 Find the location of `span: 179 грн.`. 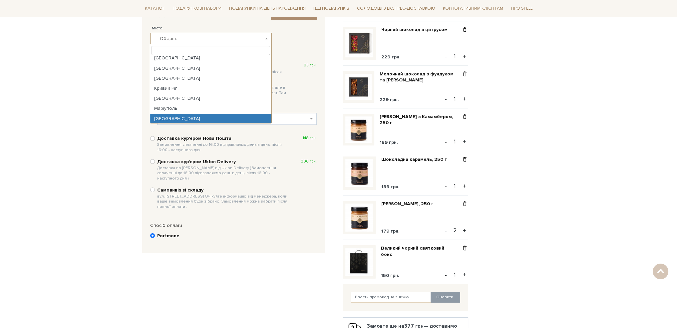

span: 179 грн. is located at coordinates (391, 231).